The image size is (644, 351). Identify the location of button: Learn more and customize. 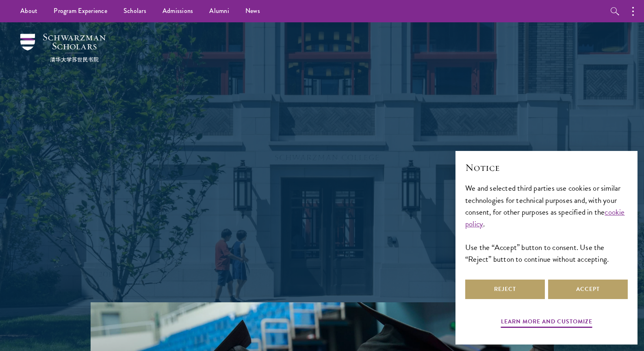
(547, 322).